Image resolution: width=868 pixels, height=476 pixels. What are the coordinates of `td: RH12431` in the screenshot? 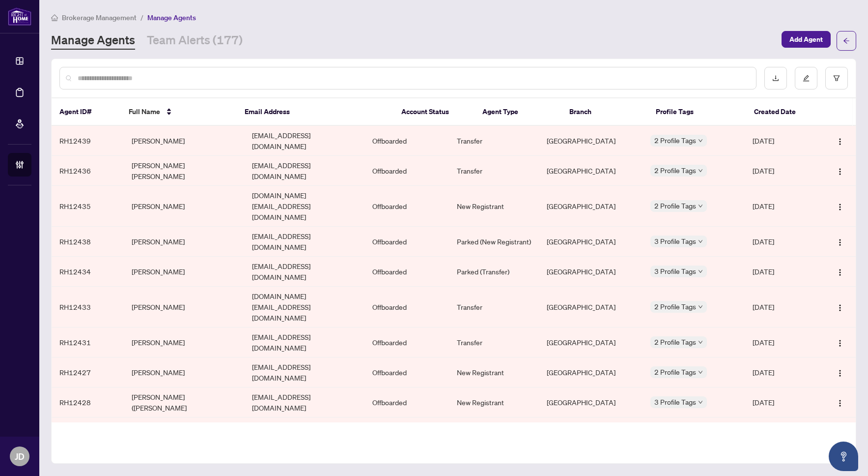 It's located at (88, 342).